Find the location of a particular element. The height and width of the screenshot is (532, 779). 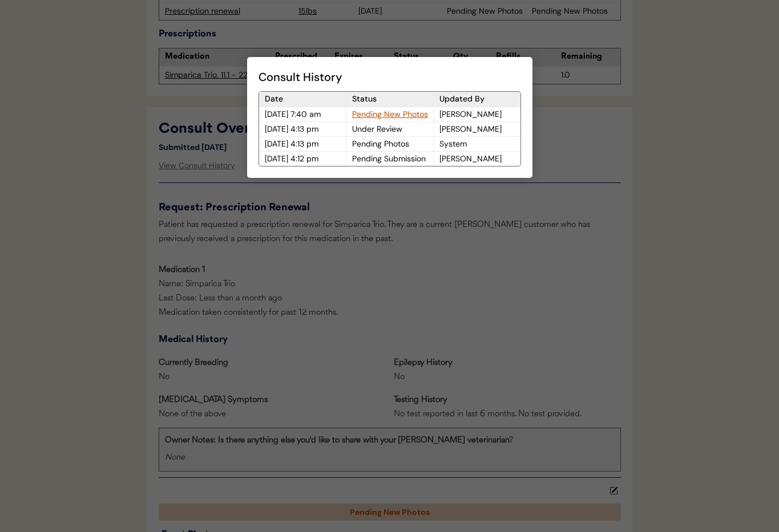

div: Date is located at coordinates (303, 99).